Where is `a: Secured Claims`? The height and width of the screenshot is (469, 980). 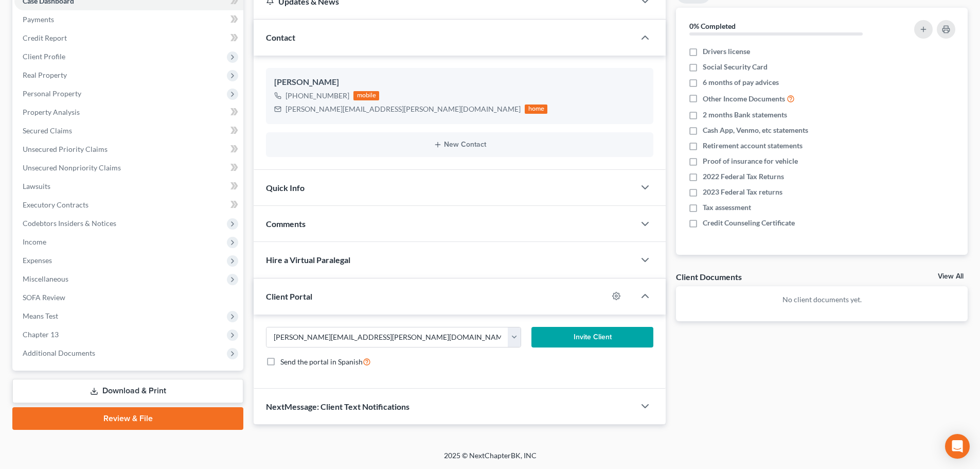
a: Secured Claims is located at coordinates (128, 130).